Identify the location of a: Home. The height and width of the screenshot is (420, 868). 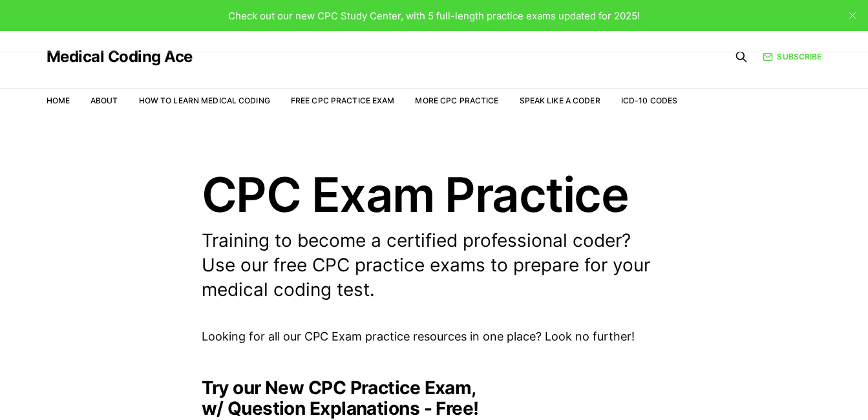
(58, 100).